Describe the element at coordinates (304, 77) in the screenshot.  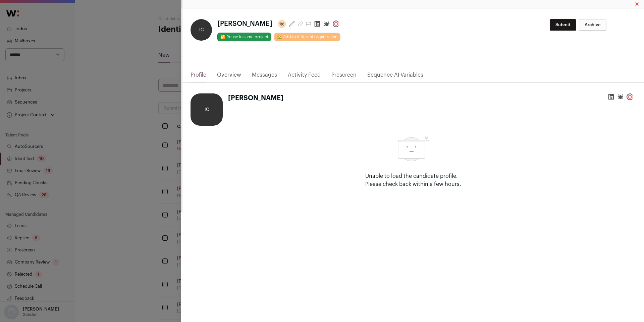
I see `a: Activity Feed` at that location.